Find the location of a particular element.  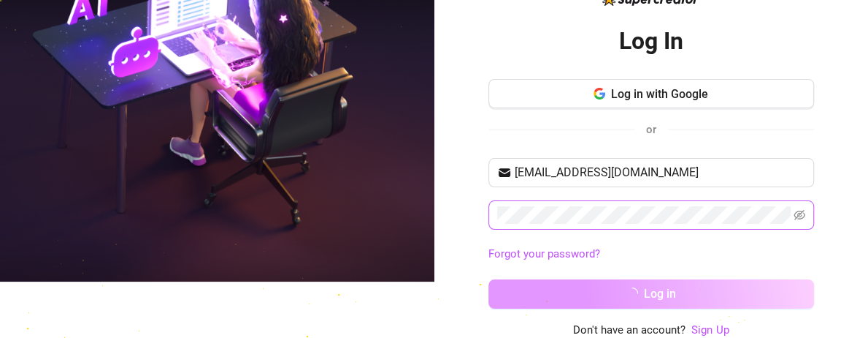

span: Log in with Google is located at coordinates (659, 93).